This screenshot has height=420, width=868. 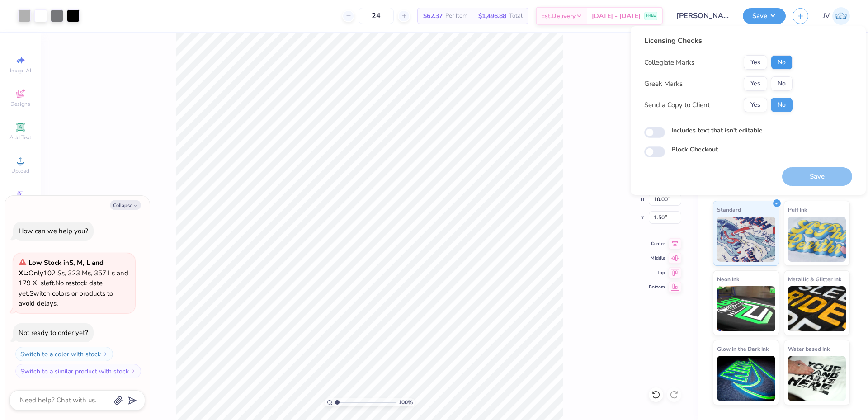 What do you see at coordinates (814, 279) in the screenshot?
I see `span: Metallic & Glitter Ink` at bounding box center [814, 279].